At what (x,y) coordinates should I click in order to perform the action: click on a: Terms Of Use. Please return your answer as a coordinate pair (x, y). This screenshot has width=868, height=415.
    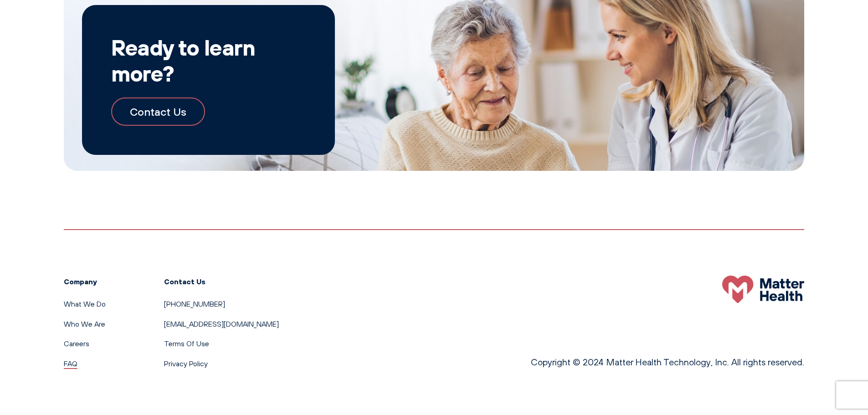
    Looking at the image, I should click on (186, 343).